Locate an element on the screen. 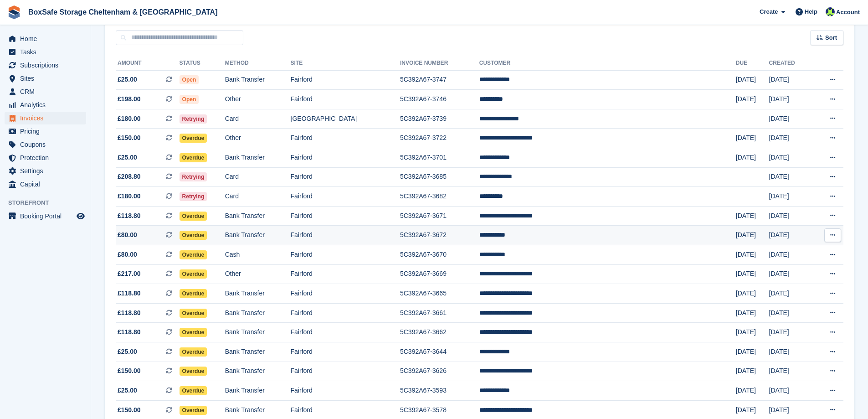  td: 5C392A67-3722 is located at coordinates (440, 138).